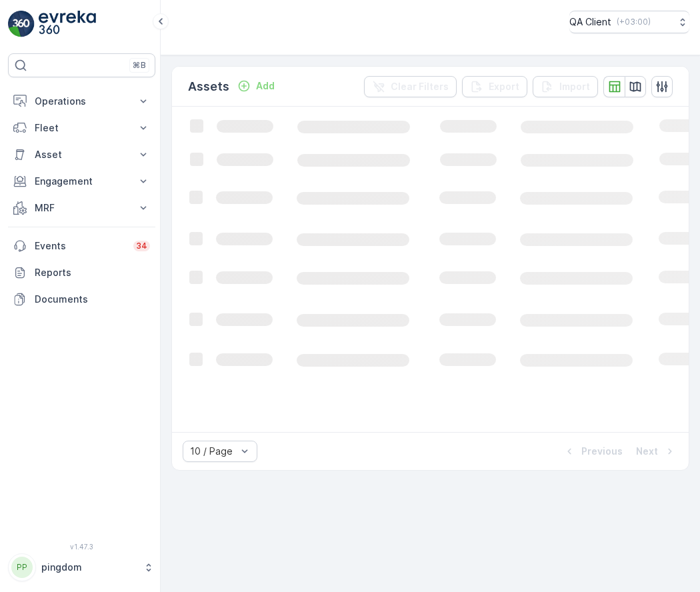  Describe the element at coordinates (82, 155) in the screenshot. I see `p: Asset` at that location.